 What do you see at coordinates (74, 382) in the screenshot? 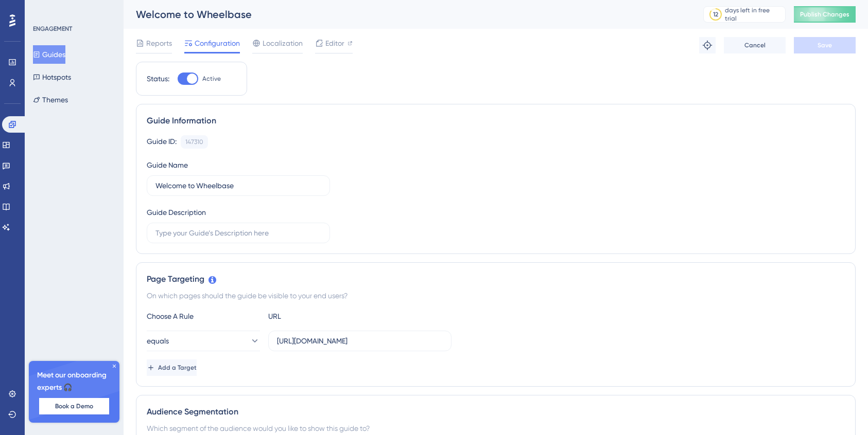
I see `span: Meet our onboarding experts 🎧` at bounding box center [74, 382].